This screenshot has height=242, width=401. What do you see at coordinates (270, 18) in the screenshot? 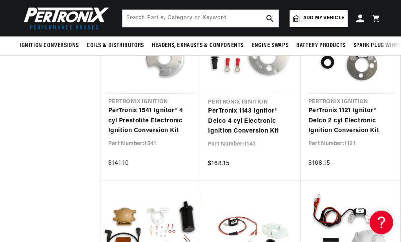
I see `button: search button` at bounding box center [270, 18].